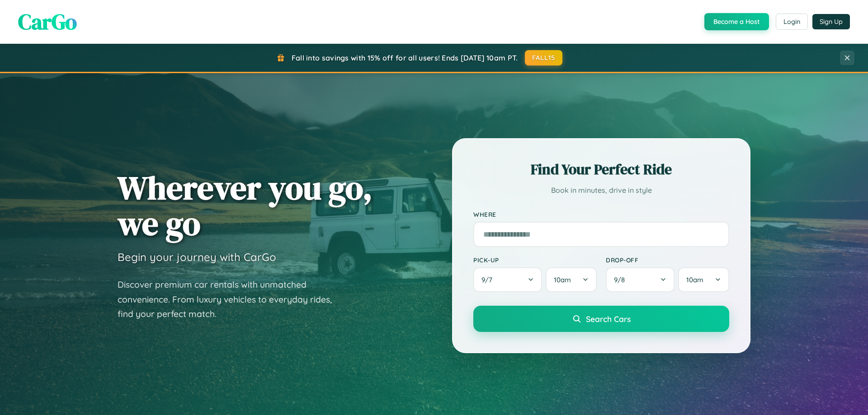 The image size is (868, 415). I want to click on button: Login, so click(791, 22).